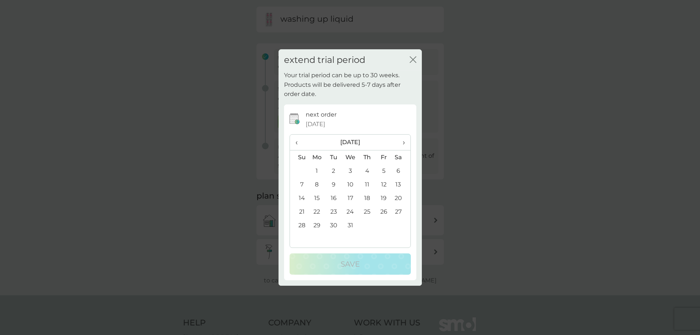 Image resolution: width=700 pixels, height=335 pixels. Describe the element at coordinates (350, 184) in the screenshot. I see `td: 10` at that location.